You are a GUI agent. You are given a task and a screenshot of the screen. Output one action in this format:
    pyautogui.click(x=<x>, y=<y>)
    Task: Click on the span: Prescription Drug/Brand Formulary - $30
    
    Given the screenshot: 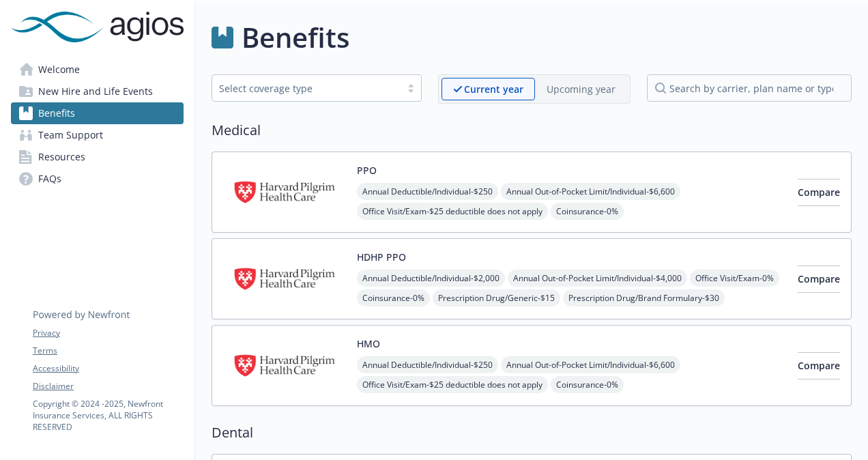 What is the action you would take?
    pyautogui.click(x=643, y=298)
    